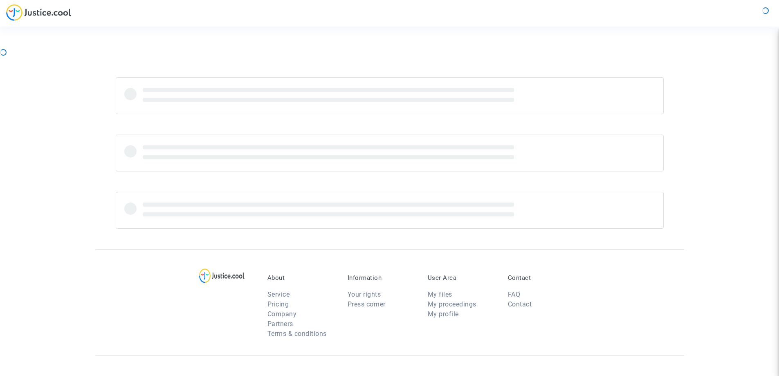  What do you see at coordinates (381, 278) in the screenshot?
I see `p: Information` at bounding box center [381, 278].